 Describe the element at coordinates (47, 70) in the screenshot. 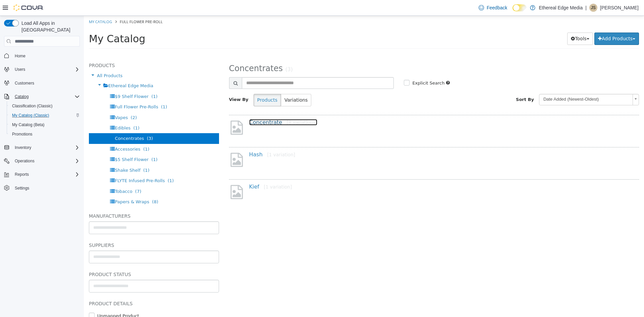

I see `span: Ethereal Edge Media` at that location.